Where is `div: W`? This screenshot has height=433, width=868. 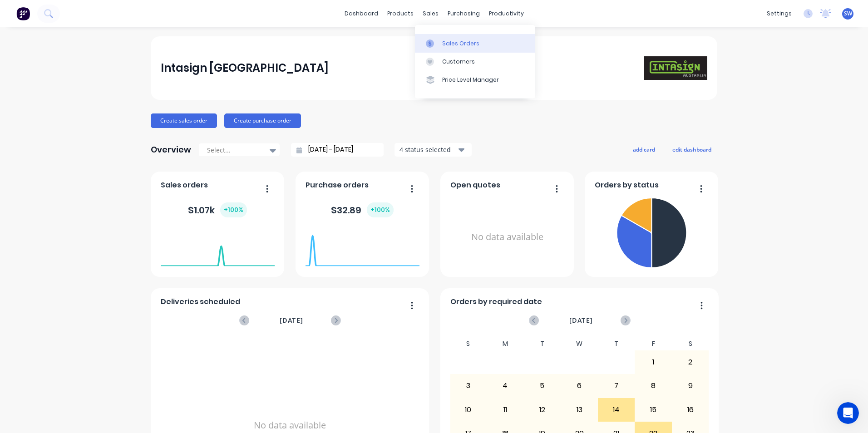 div: W is located at coordinates (579, 344).